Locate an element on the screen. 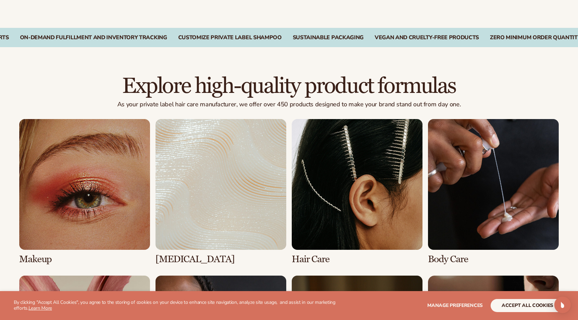 Image resolution: width=578 pixels, height=320 pixels. h3: Makeup is located at coordinates (85, 259).